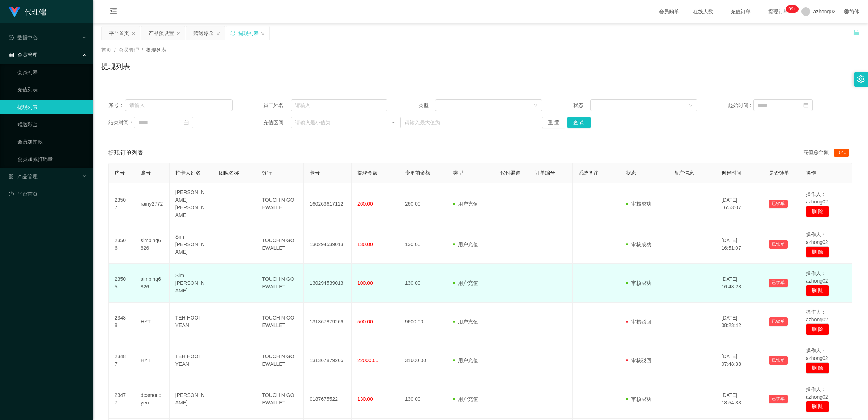 The height and width of the screenshot is (420, 868). I want to click on img: logo.9652507e.png, so click(14, 12).